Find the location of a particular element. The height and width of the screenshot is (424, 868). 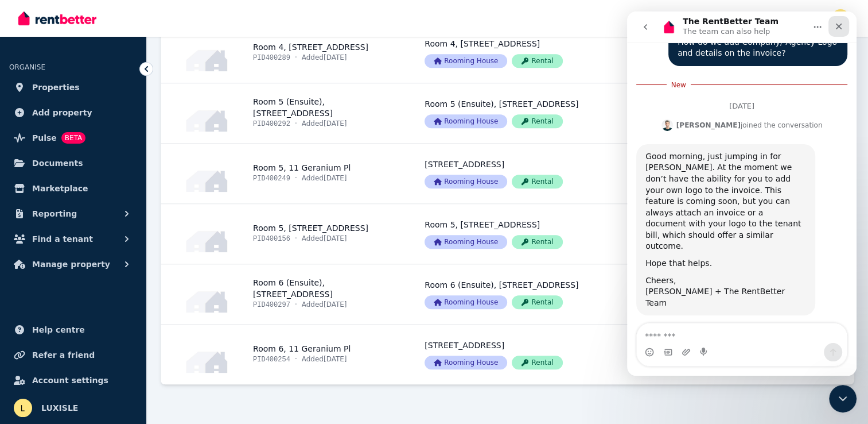

span: Reporting is located at coordinates (54, 214).